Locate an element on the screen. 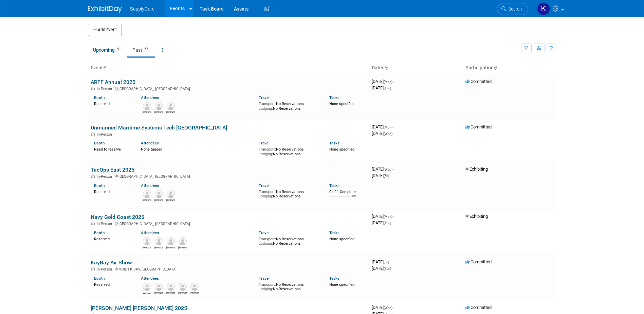  span: 4 is located at coordinates (118, 49).